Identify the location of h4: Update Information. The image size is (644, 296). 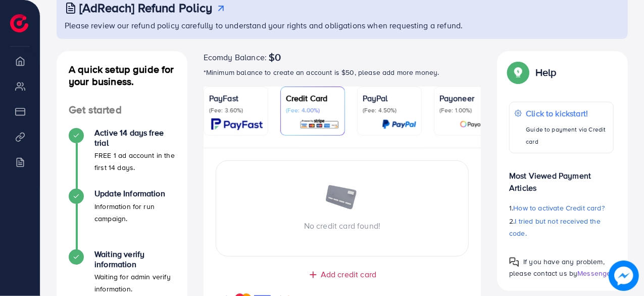
(135, 193).